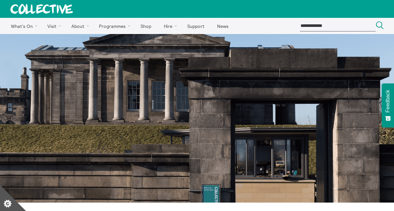 The width and height of the screenshot is (394, 211). Describe the element at coordinates (223, 26) in the screenshot. I see `a: News` at that location.